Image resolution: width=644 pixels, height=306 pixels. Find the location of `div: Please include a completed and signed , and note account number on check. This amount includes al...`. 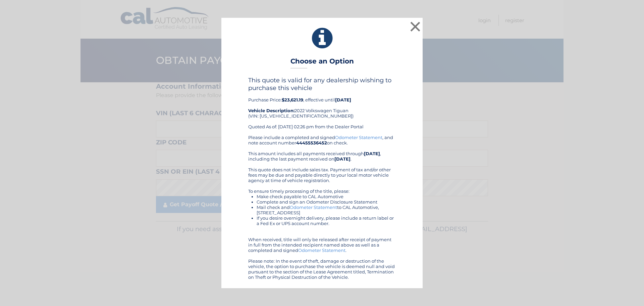

div: Please include a completed and signed , and note account number on check. This amount includes al... is located at coordinates (322, 207).